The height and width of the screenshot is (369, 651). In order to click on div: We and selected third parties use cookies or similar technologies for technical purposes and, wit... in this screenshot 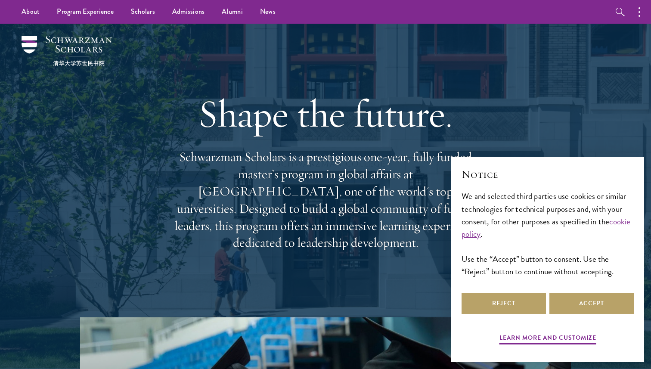, I will do `click(548, 234)`.